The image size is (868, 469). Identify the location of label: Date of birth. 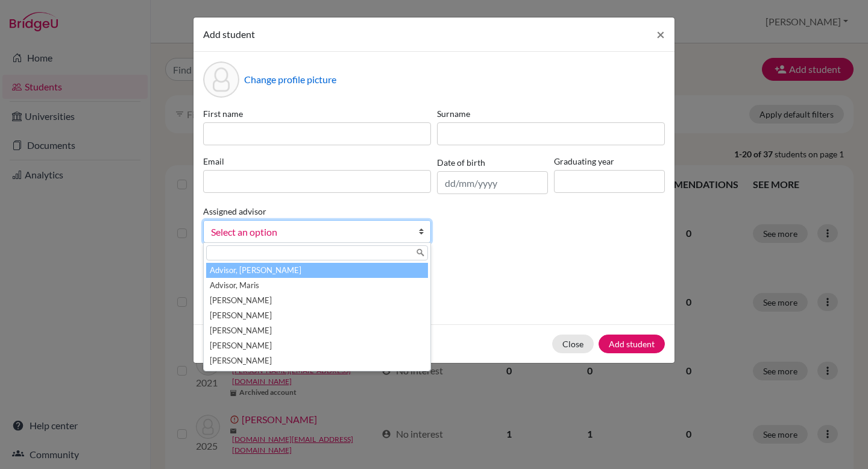
(461, 162).